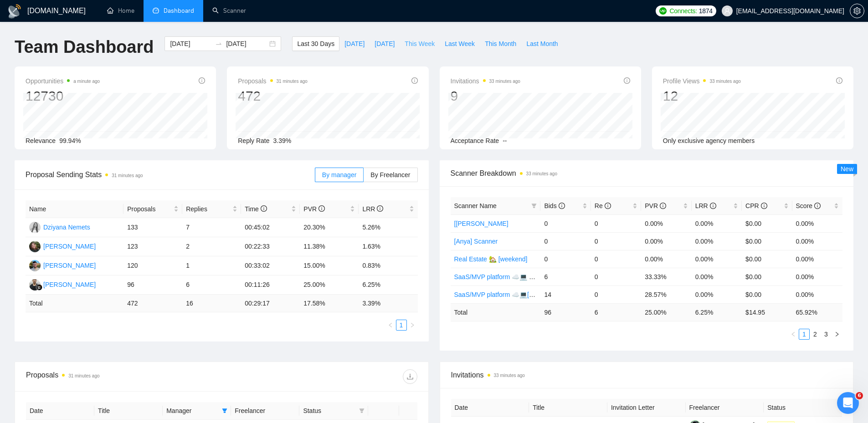 The width and height of the screenshot is (868, 423). I want to click on td: 6, so click(566, 276).